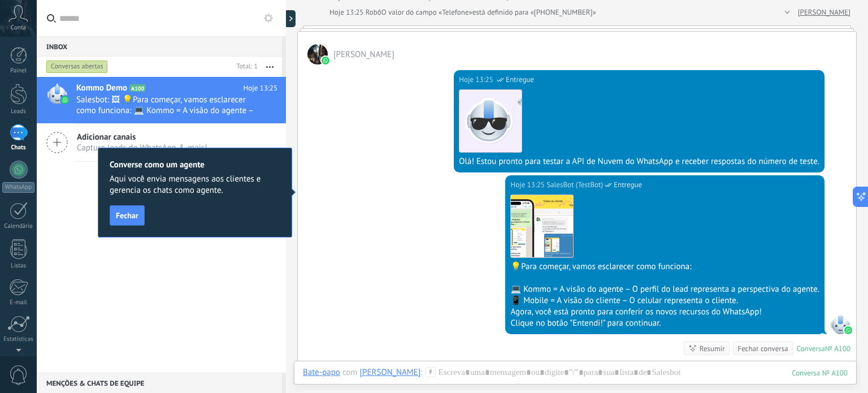 This screenshot has width=868, height=393. Describe the element at coordinates (390, 372) in the screenshot. I see `div: Vitor Seabra` at that location.